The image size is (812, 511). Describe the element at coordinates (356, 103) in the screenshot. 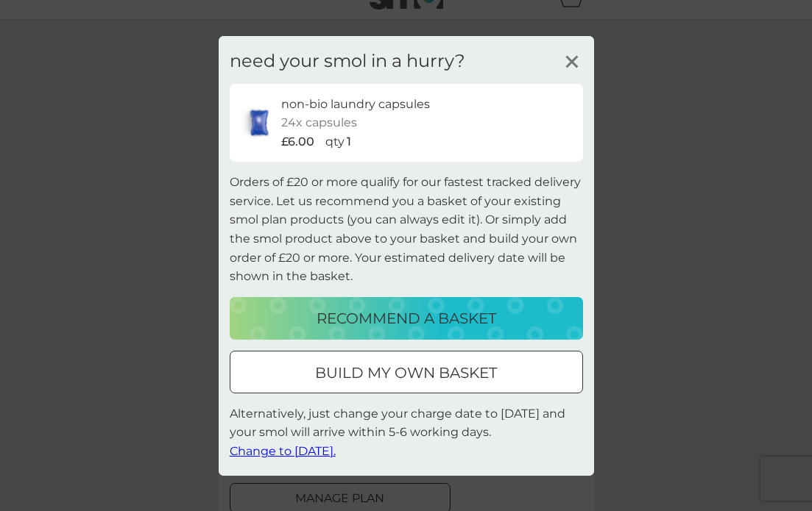

I see `p: non-bio laundry capsules` at that location.